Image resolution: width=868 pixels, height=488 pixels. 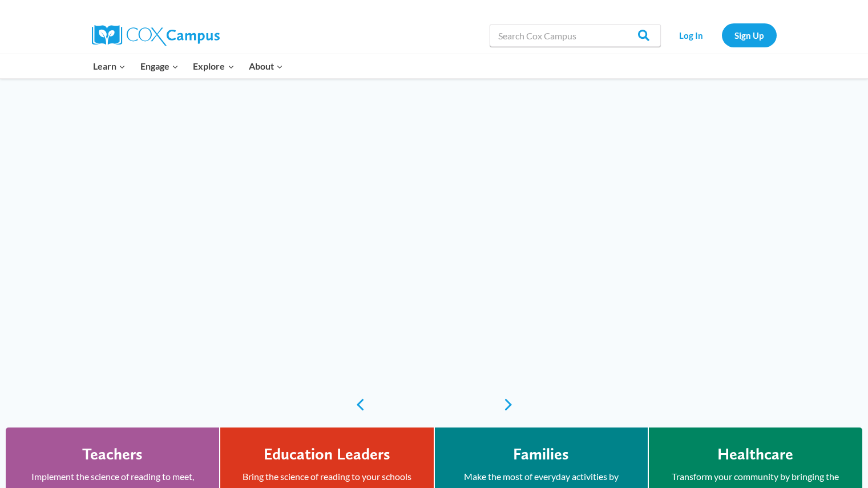 What do you see at coordinates (357, 404) in the screenshot?
I see `a: previous` at bounding box center [357, 404].